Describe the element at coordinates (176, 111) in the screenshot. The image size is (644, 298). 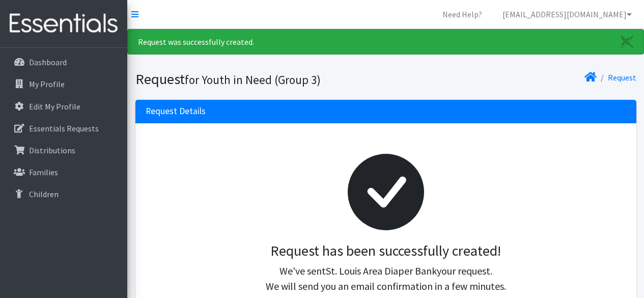
I see `h3: Request Details` at that location.